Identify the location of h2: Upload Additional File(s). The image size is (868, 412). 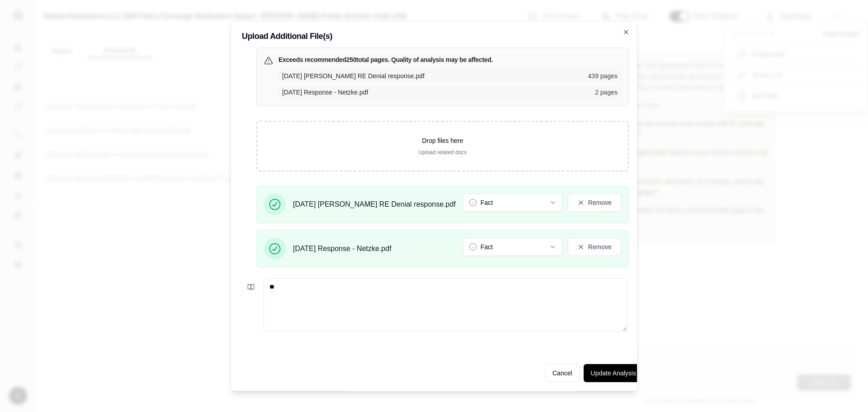
(442, 36).